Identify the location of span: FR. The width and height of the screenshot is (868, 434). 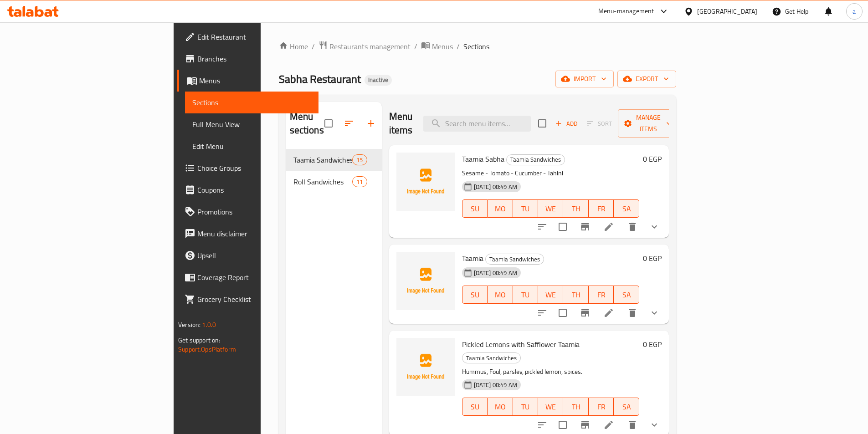
(601, 209).